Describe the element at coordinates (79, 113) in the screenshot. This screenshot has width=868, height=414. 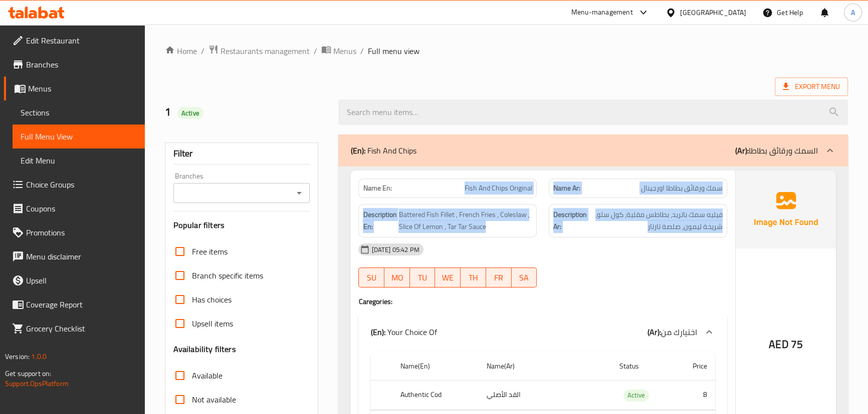
I see `a: Sections` at that location.